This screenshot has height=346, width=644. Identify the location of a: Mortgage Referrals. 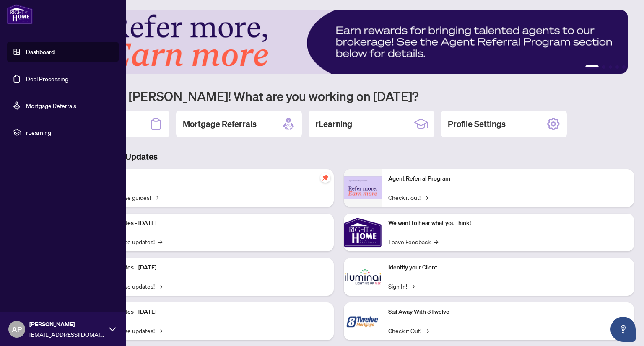
(51, 106).